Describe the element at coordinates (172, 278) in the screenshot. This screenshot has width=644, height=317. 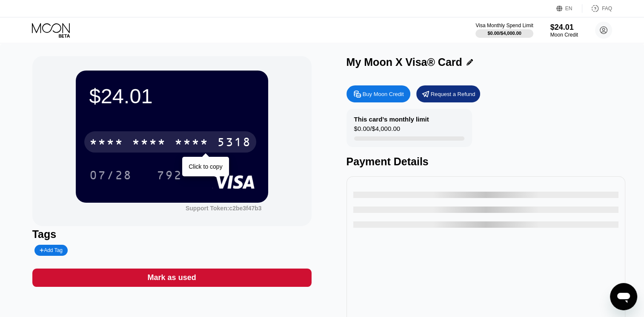
I see `div: Mark as used` at that location.